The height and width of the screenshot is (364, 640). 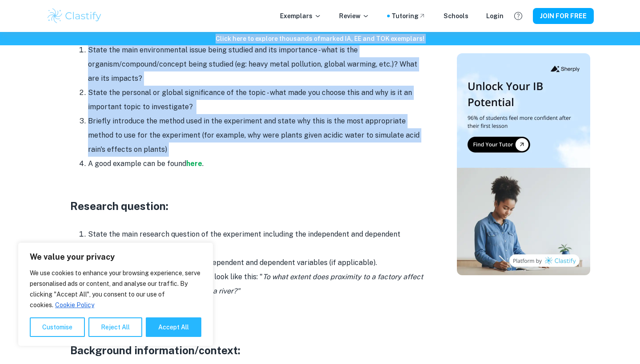 I want to click on button: Reject All, so click(x=115, y=327).